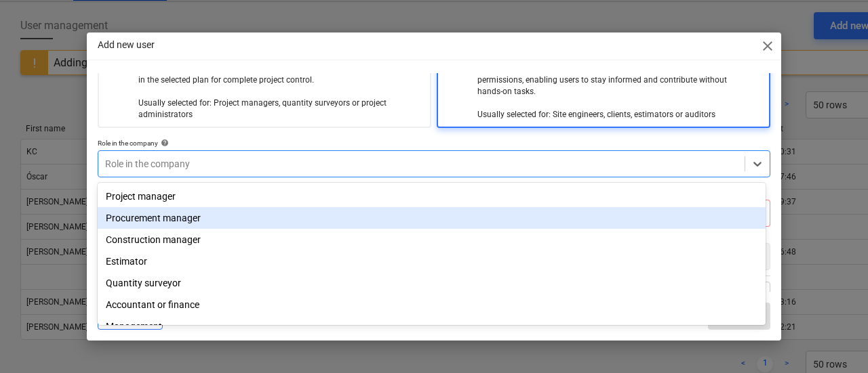 This screenshot has height=373, width=868. Describe the element at coordinates (767, 46) in the screenshot. I see `span: close` at that location.